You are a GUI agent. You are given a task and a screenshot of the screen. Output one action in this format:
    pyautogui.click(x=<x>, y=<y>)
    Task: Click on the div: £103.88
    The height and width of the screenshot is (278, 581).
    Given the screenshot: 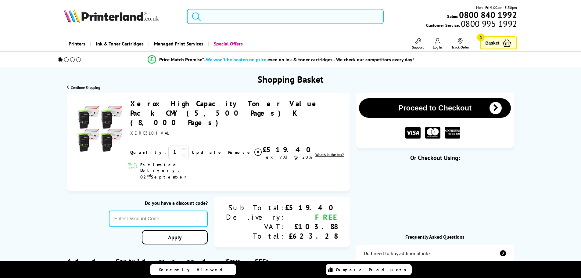 What is the action you would take?
    pyautogui.click(x=312, y=226)
    